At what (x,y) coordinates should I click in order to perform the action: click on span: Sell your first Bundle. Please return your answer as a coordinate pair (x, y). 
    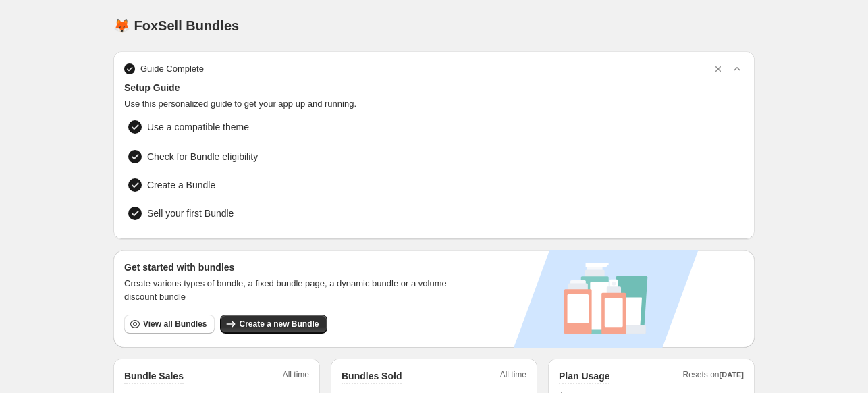
    Looking at the image, I should click on (190, 213).